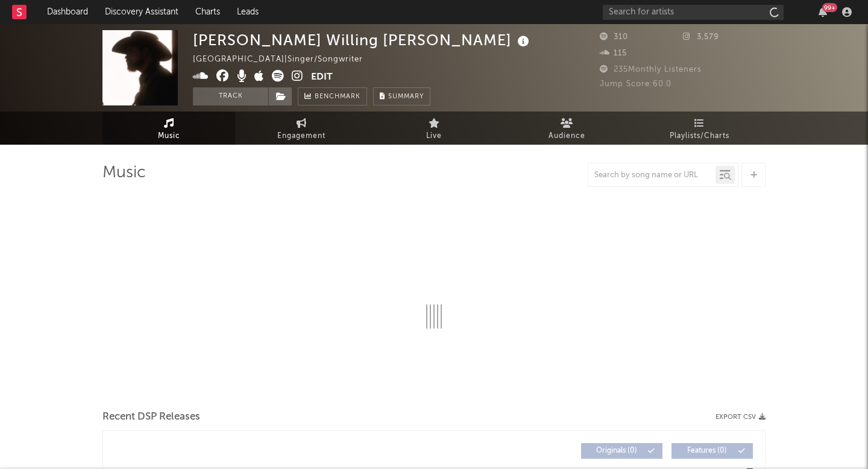  What do you see at coordinates (830, 7) in the screenshot?
I see `div: 99 +` at bounding box center [830, 7].